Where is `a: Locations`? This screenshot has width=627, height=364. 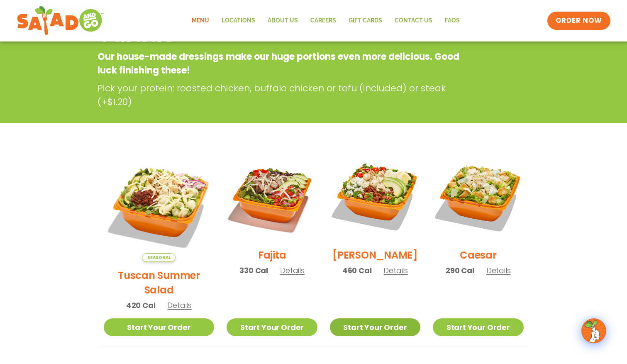 a: Locations is located at coordinates (238, 21).